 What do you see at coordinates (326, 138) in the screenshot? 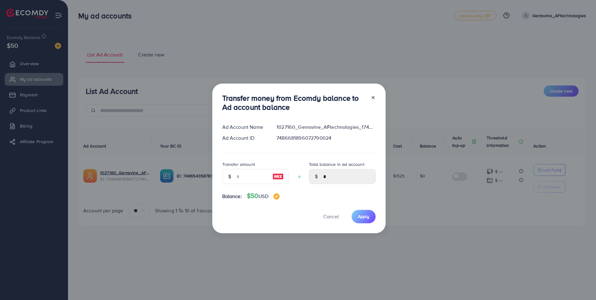
I see `div: 7486681896072790024` at bounding box center [326, 138].